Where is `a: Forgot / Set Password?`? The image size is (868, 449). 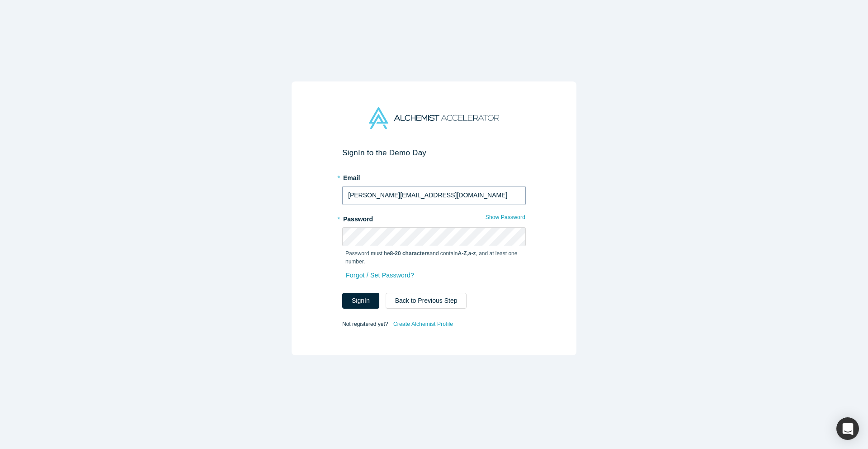 a: Forgot / Set Password? is located at coordinates (380, 275).